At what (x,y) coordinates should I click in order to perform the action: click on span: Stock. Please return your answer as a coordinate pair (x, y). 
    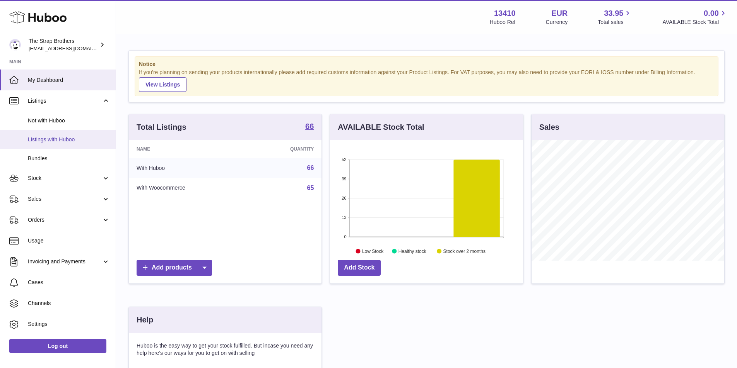
    Looking at the image, I should click on (65, 178).